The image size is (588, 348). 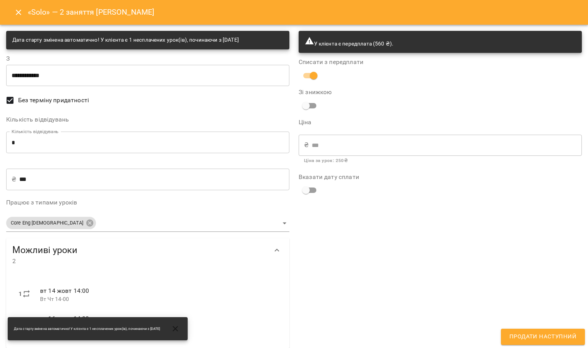 What do you see at coordinates (148, 119) in the screenshot?
I see `label: Кількість відвідувань` at bounding box center [148, 119].